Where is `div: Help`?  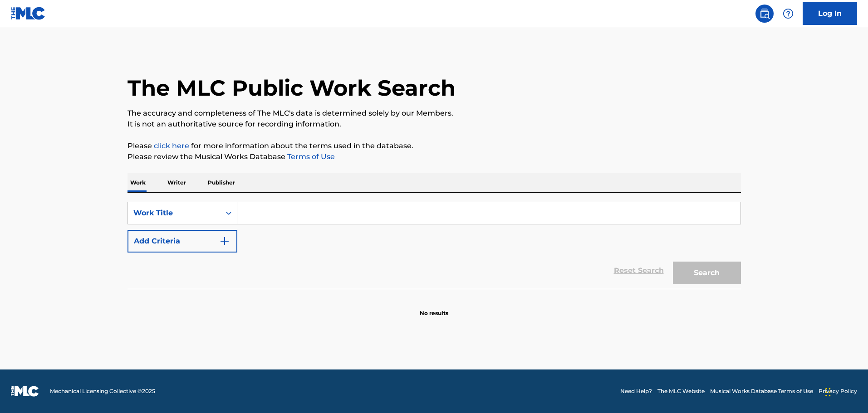
div: Help is located at coordinates (788, 13).